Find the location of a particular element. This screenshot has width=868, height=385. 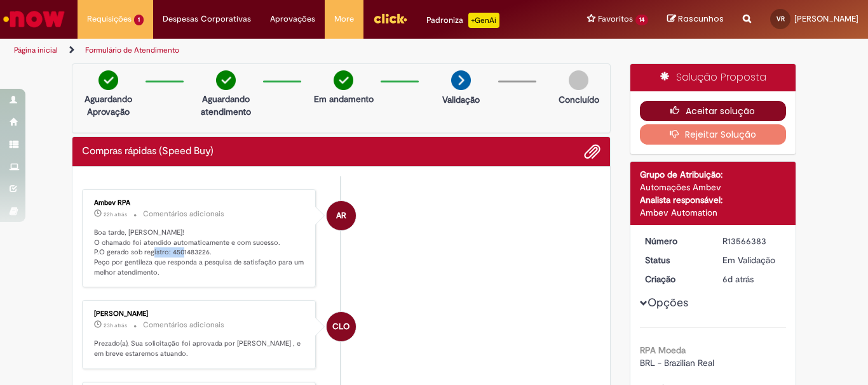

button: Rejeitar Solução is located at coordinates (713, 134).